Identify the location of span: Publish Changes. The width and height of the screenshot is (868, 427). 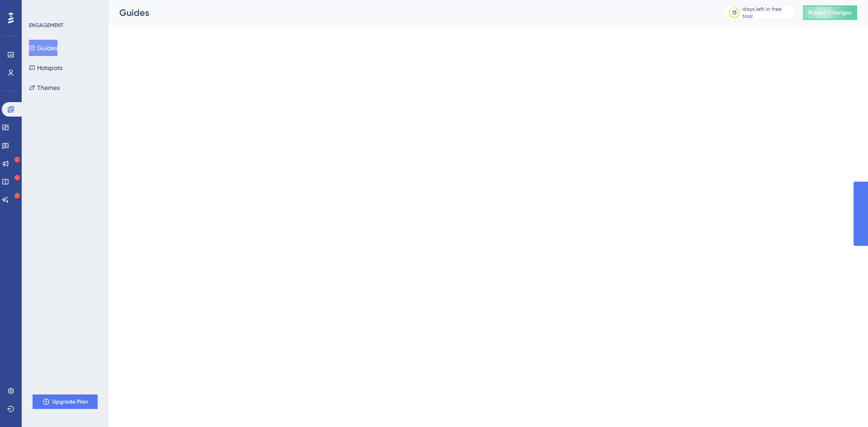
(830, 12).